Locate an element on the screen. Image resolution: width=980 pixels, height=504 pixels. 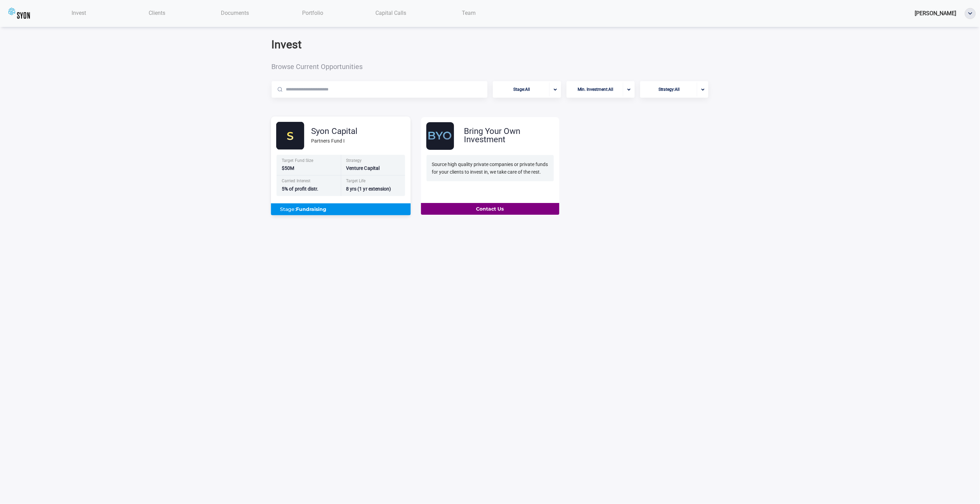
span: Documents is located at coordinates (235, 13).